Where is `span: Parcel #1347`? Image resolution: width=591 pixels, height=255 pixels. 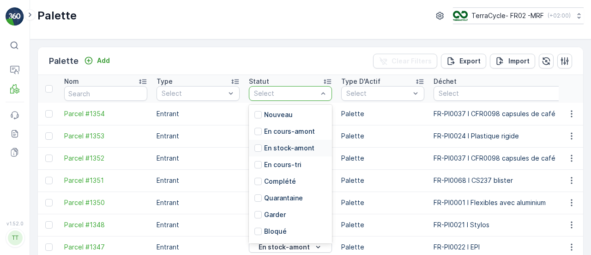 span: Parcel #1347 is located at coordinates (106, 247).